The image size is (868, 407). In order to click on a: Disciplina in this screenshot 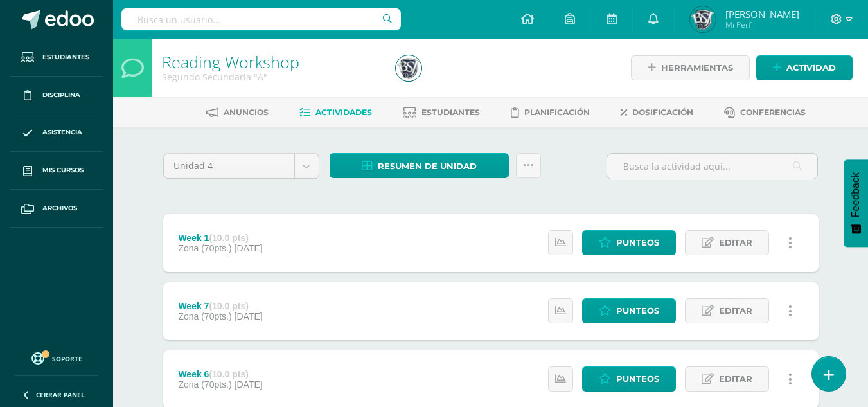, I will do `click(56, 95)`.